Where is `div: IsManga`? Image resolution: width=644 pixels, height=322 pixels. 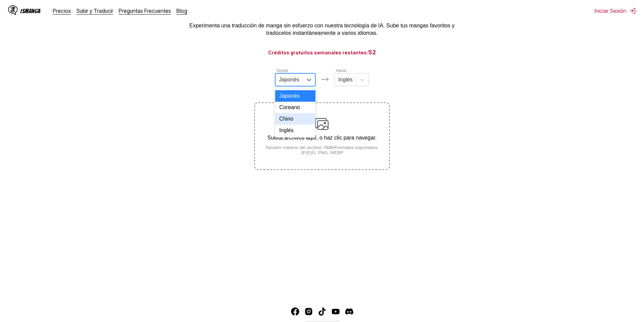
div: IsManga is located at coordinates (30, 11).